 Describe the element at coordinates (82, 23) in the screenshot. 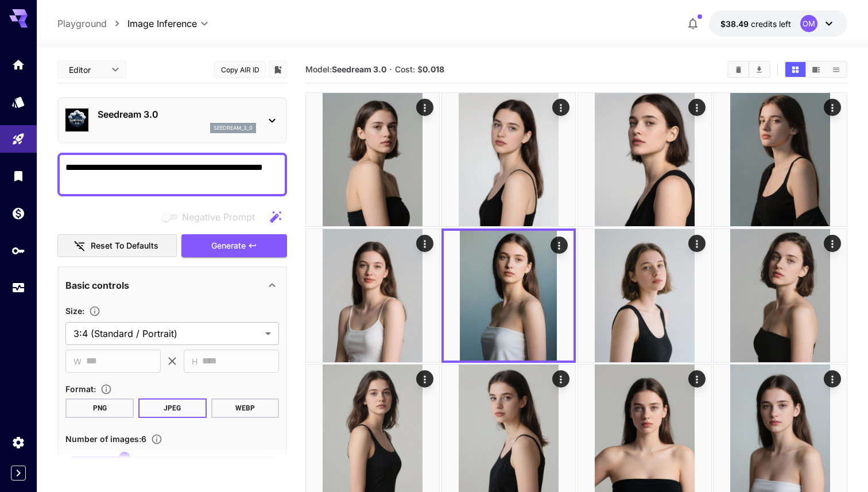

I see `p: Playground` at that location.